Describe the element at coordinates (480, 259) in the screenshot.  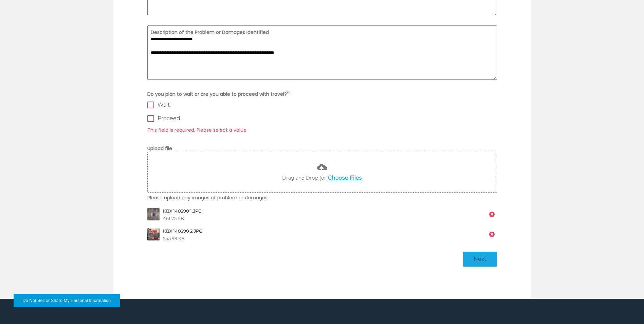
I see `button: hiddenNext` at that location.